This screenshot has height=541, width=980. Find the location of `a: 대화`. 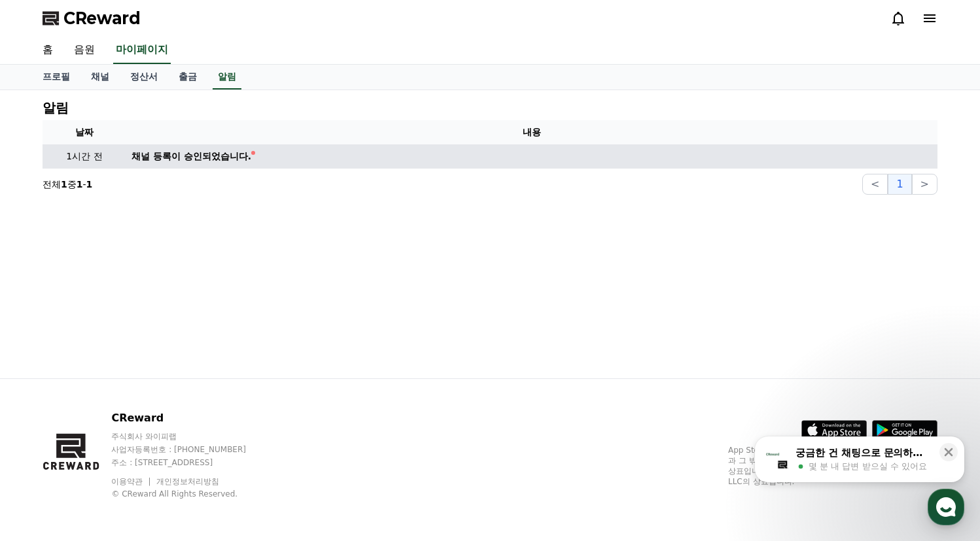

a: 대화 is located at coordinates (128, 431).